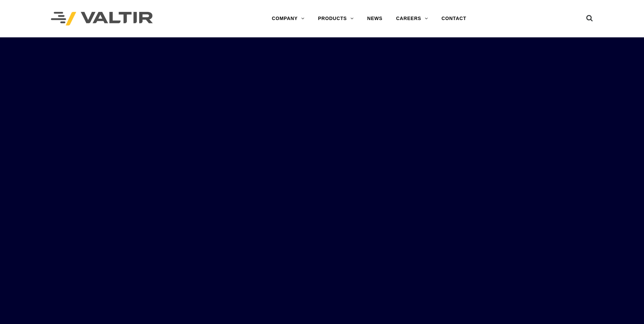  Describe the element at coordinates (375, 19) in the screenshot. I see `a: NEWS` at that location.